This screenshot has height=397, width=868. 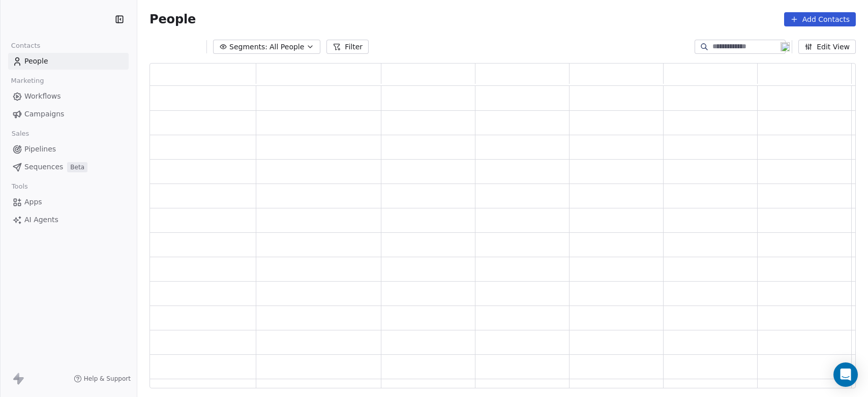 What do you see at coordinates (43, 96) in the screenshot?
I see `span: Workflows` at bounding box center [43, 96].